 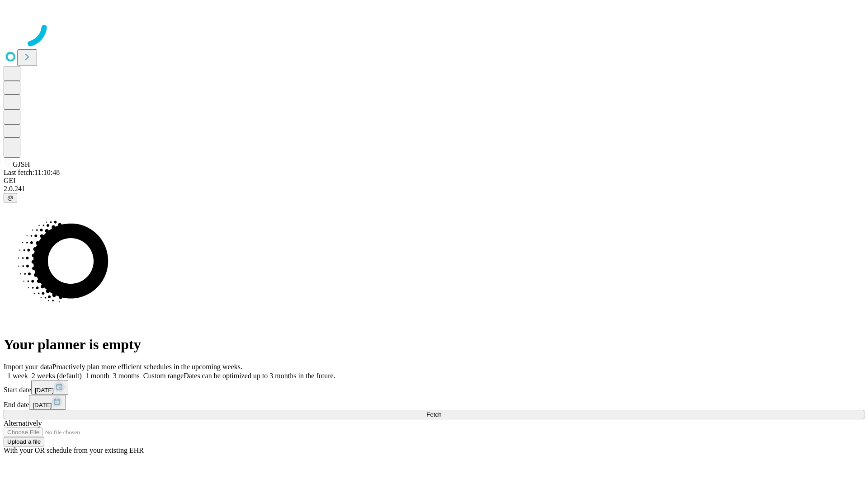 What do you see at coordinates (163, 376) in the screenshot?
I see `span: Custom range` at bounding box center [163, 376].